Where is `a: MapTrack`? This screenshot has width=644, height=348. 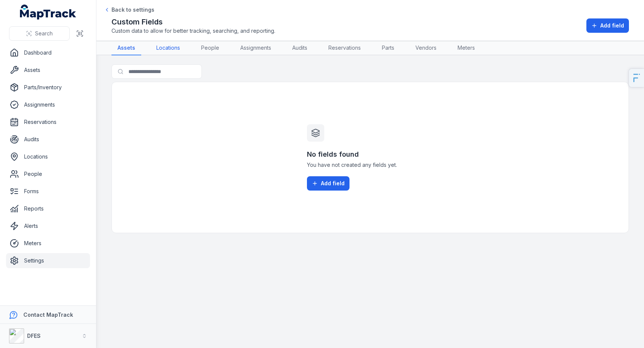 a: MapTrack is located at coordinates (48, 12).